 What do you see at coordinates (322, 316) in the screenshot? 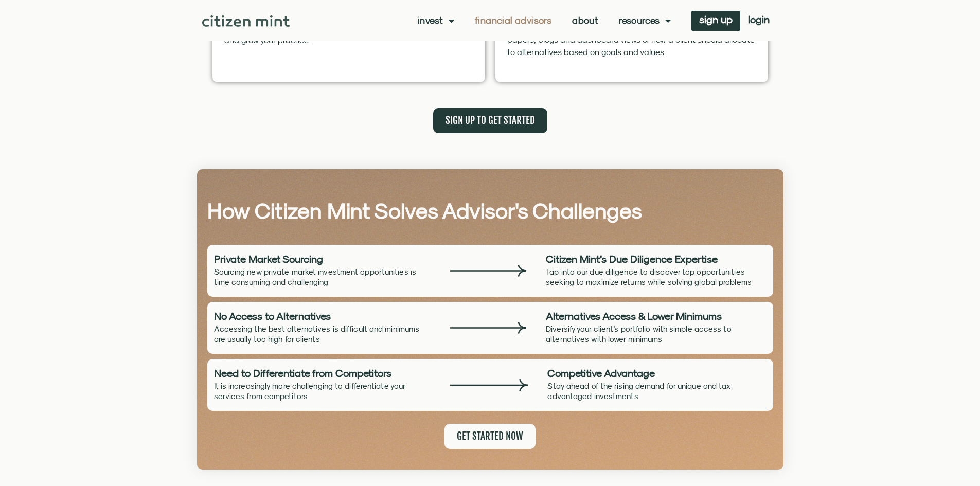
I see `h3: No Access to Alternatives` at bounding box center [322, 316].